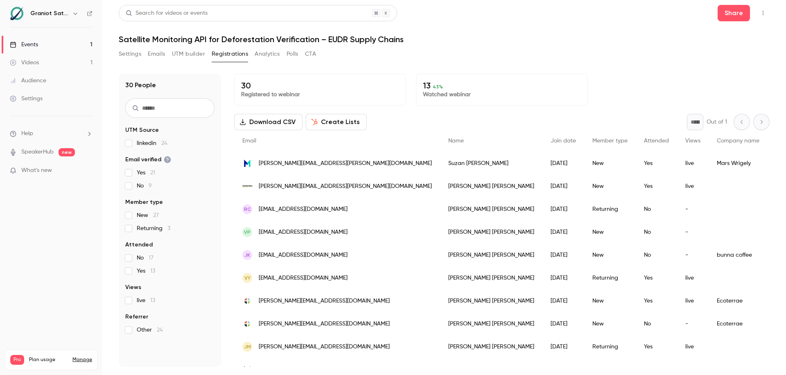  I want to click on div: Settings, so click(26, 99).